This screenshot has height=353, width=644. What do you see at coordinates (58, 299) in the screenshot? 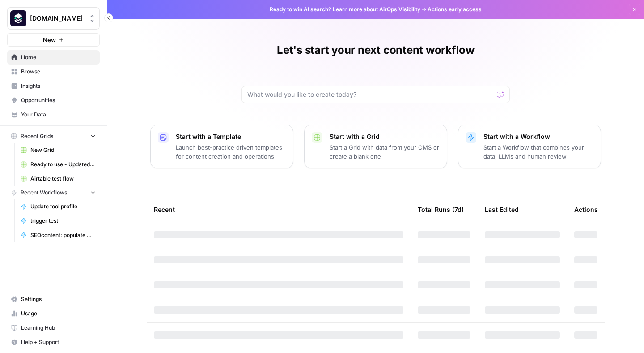
I see `span: Settings` at bounding box center [58, 299].